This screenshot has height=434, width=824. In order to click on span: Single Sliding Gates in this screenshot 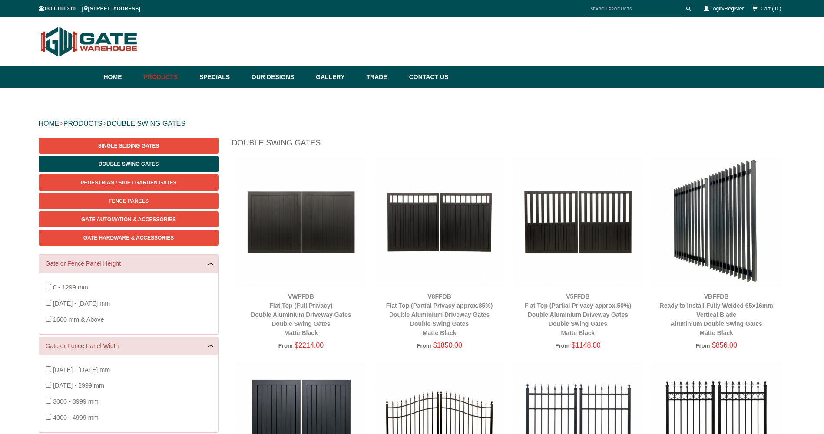, I will do `click(129, 146)`.